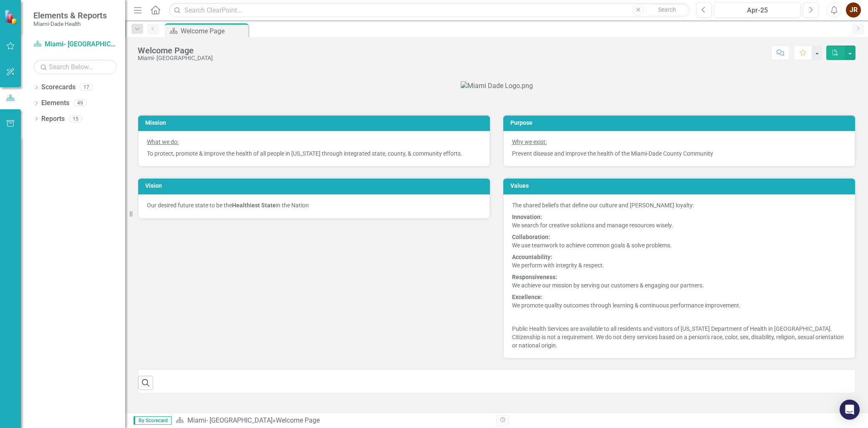 This screenshot has height=428, width=868. What do you see at coordinates (163, 142) in the screenshot?
I see `span: What we do:` at bounding box center [163, 142].